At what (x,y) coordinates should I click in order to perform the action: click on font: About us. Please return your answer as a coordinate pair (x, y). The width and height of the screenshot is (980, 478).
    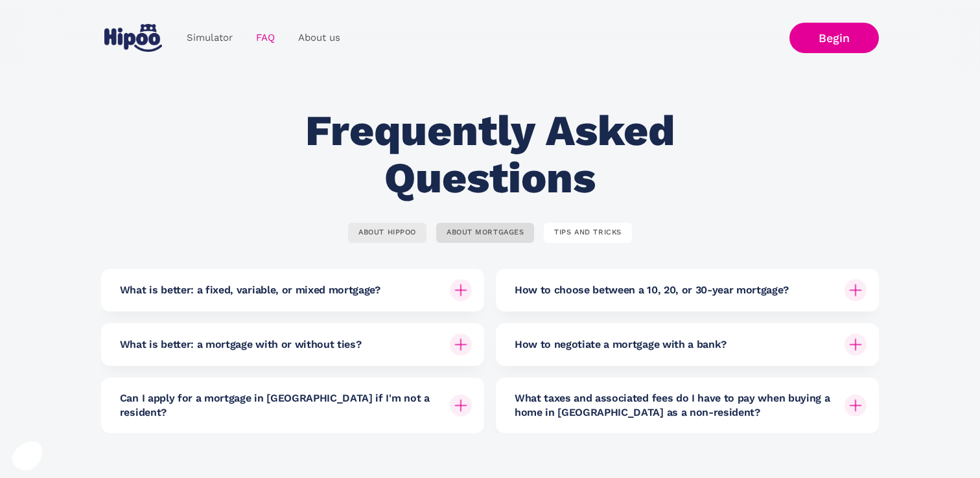
    Looking at the image, I should click on (319, 37).